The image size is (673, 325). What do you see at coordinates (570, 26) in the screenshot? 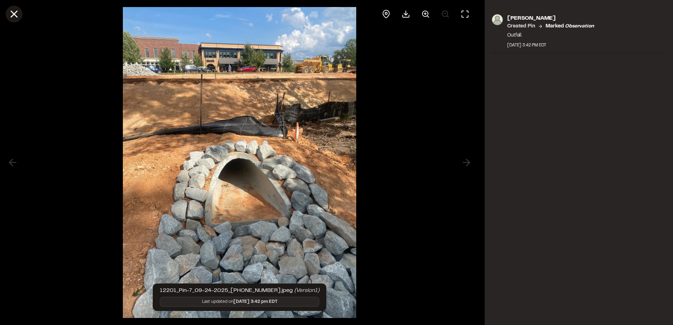
I see `p: Marked` at bounding box center [570, 26].